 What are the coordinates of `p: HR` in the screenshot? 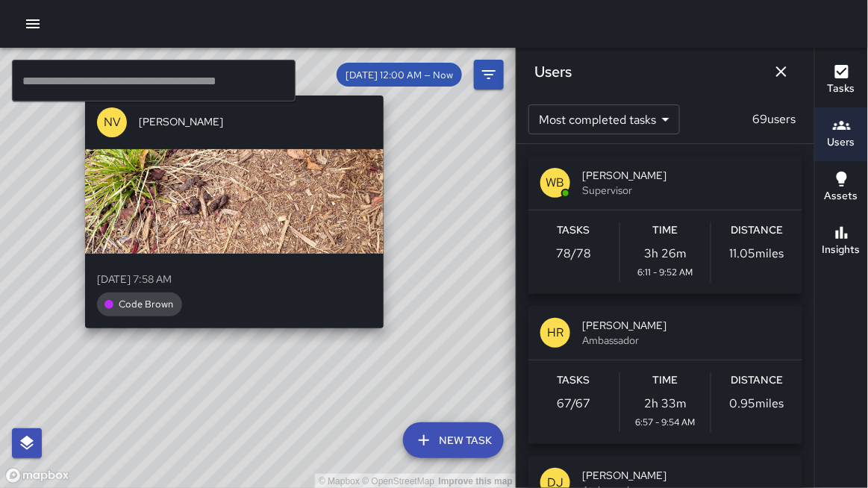 It's located at (555, 333).